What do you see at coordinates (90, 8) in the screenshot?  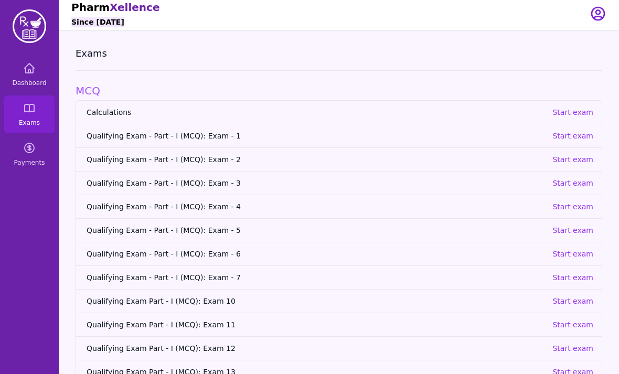 I see `span: Pharm` at bounding box center [90, 8].